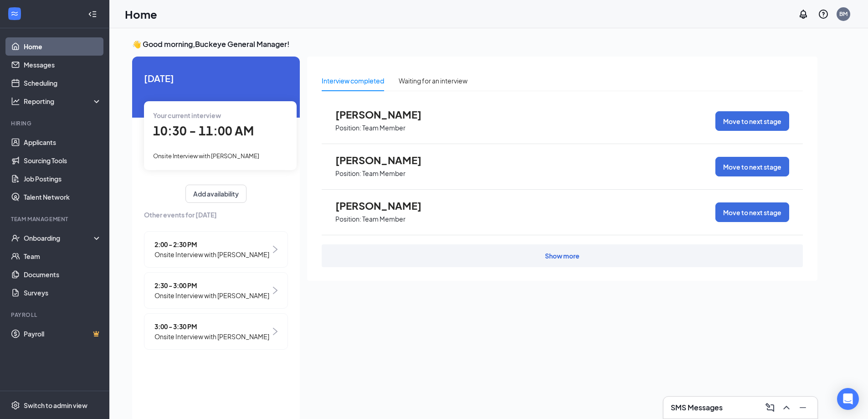 Image resolution: width=868 pixels, height=419 pixels. What do you see at coordinates (59, 238) in the screenshot?
I see `div: Onboarding` at bounding box center [59, 238].